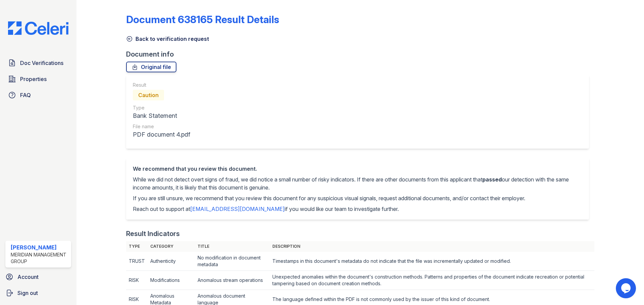 This screenshot has width=644, height=305. Describe the element at coordinates (161, 85) in the screenshot. I see `div: Result` at that location.